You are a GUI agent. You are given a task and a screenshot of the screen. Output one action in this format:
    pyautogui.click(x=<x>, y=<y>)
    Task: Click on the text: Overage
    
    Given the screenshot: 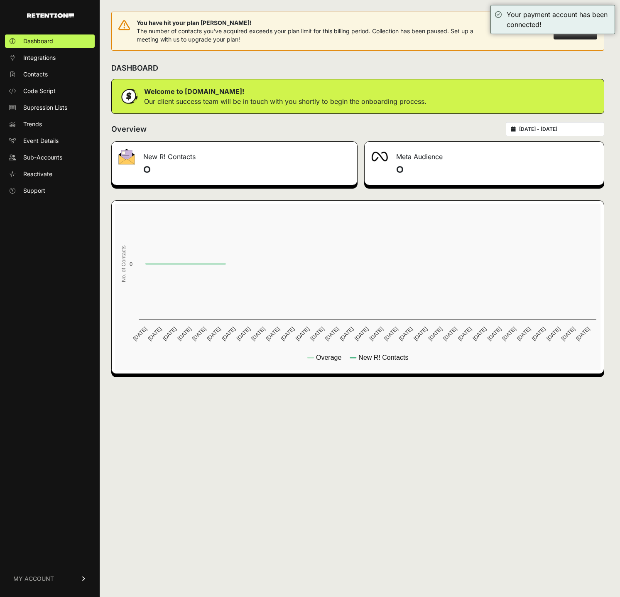 What is the action you would take?
    pyautogui.click(x=329, y=357)
    